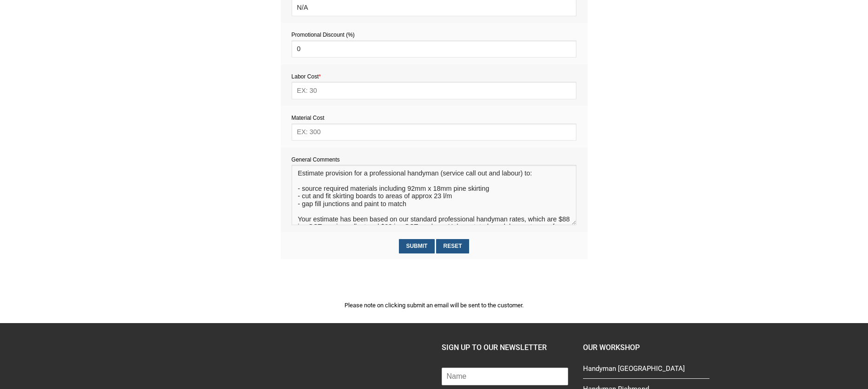  What do you see at coordinates (453, 246) in the screenshot?
I see `input: Reset` at bounding box center [453, 246].